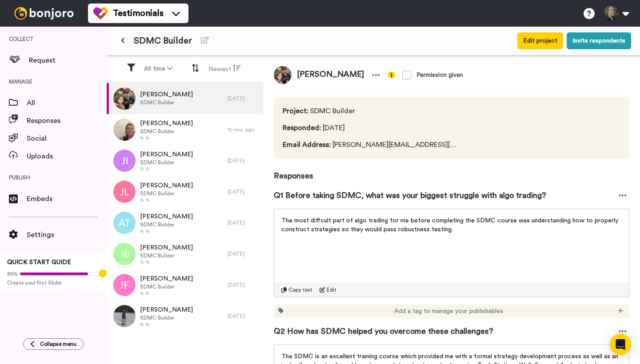  Describe the element at coordinates (67, 235) in the screenshot. I see `span: Settings` at that location.